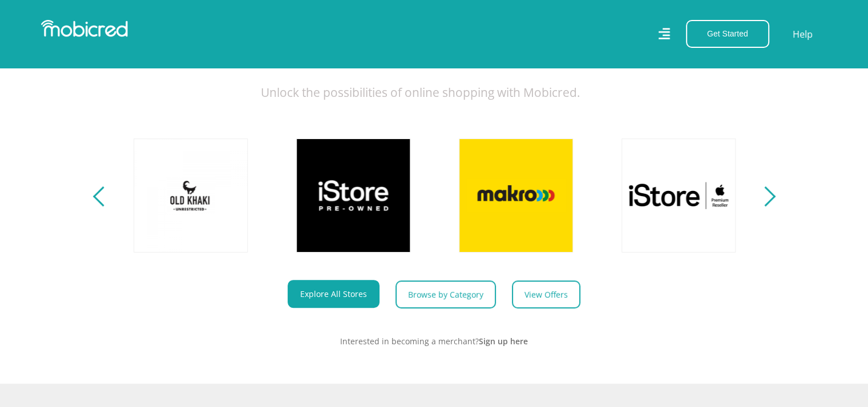 The image size is (868, 407). What do you see at coordinates (546, 294) in the screenshot?
I see `a: View Offers` at bounding box center [546, 294].